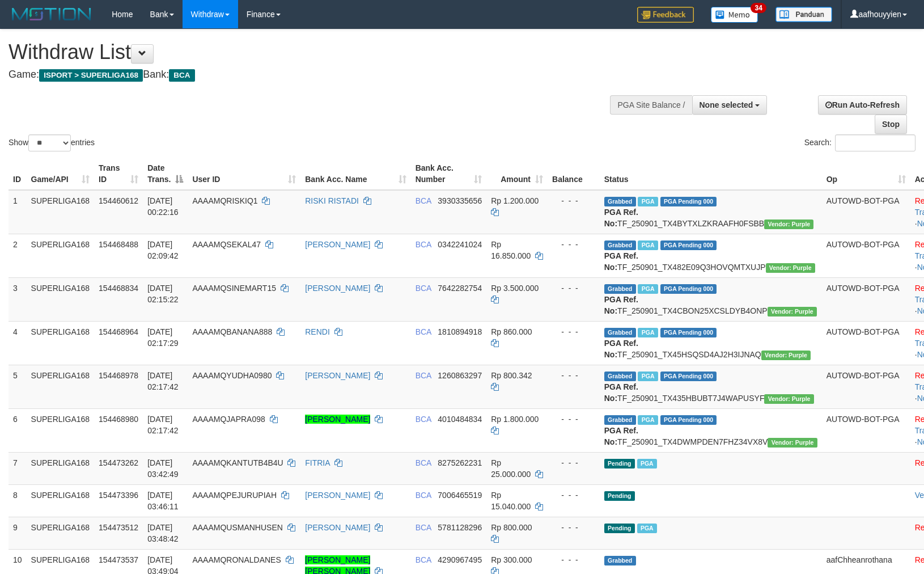  I want to click on th: Op: activate to sort column ascending, so click(866, 173).